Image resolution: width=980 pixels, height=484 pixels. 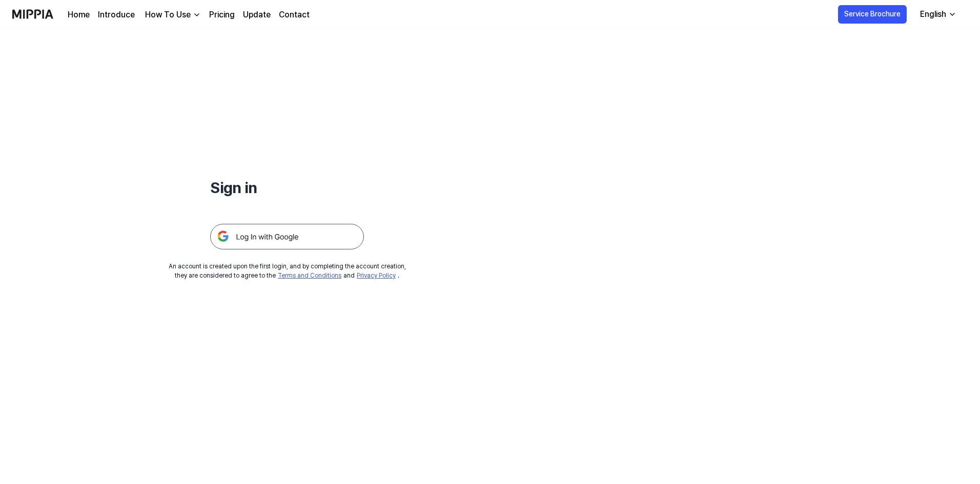 I want to click on a: Home, so click(x=79, y=15).